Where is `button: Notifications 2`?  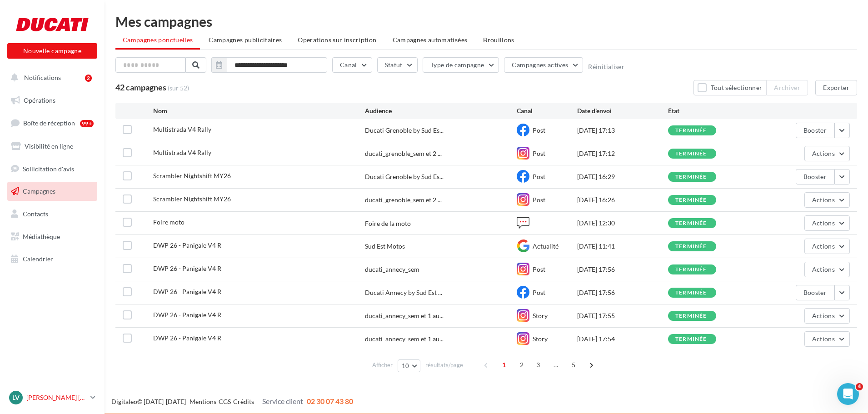 button: Notifications 2 is located at coordinates (51, 77).